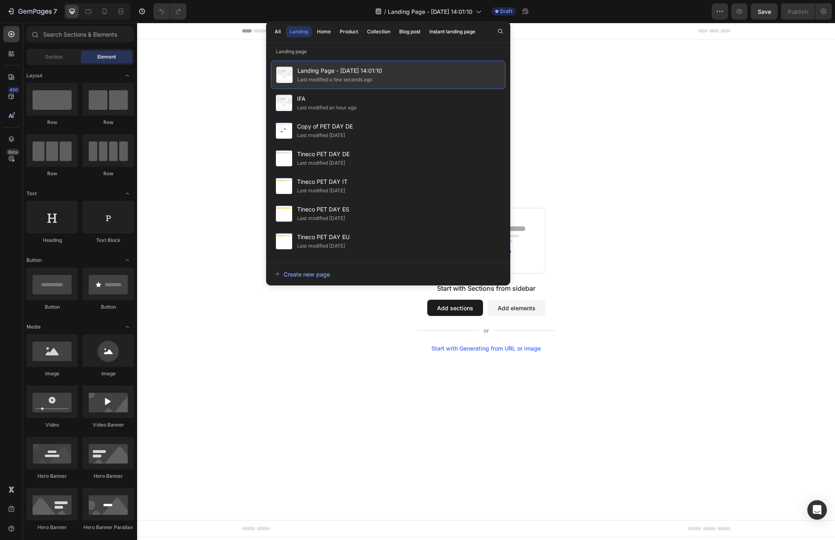  Describe the element at coordinates (452, 32) in the screenshot. I see `button: Instant landing page` at that location.